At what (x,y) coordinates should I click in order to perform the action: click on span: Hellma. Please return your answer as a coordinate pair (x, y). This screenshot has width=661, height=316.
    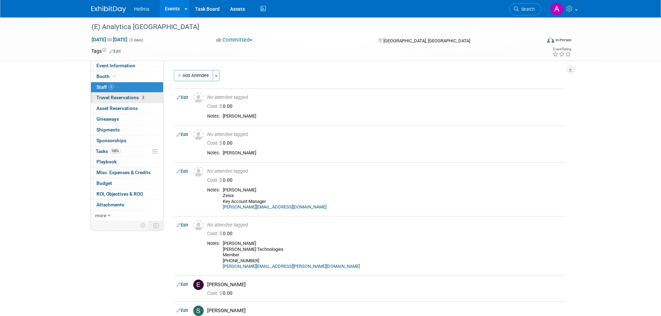
    Looking at the image, I should click on (142, 9).